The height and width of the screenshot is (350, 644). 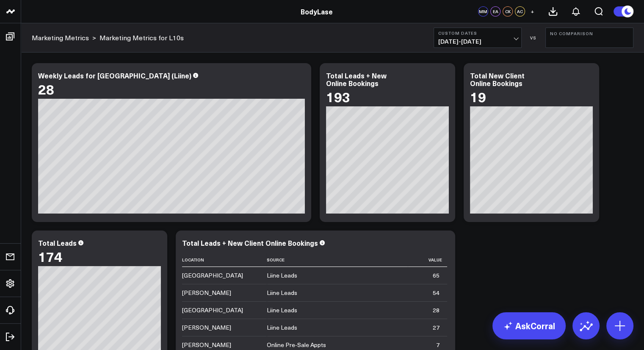 What do you see at coordinates (520, 11) in the screenshot?
I see `div: AC` at bounding box center [520, 11].